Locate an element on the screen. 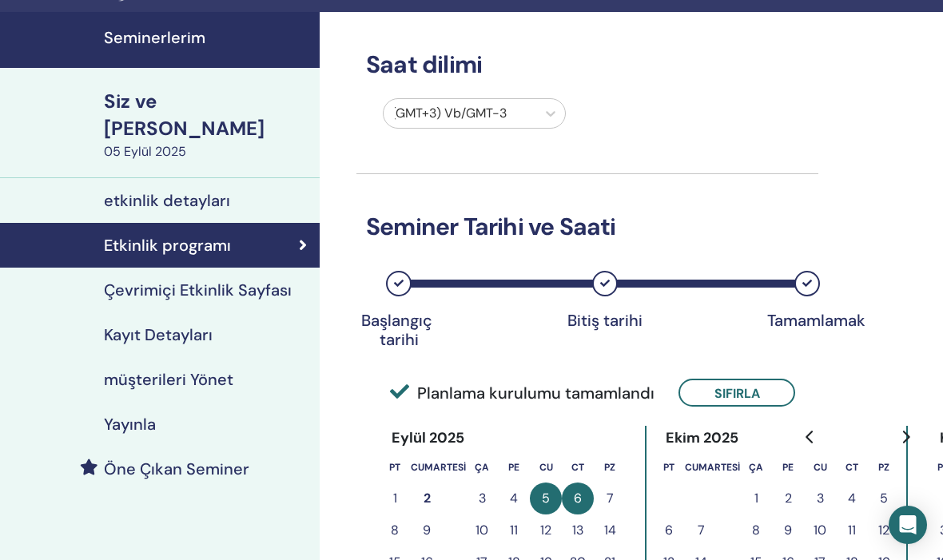 This screenshot has width=943, height=560. font: Etkinlik programı is located at coordinates (167, 245).